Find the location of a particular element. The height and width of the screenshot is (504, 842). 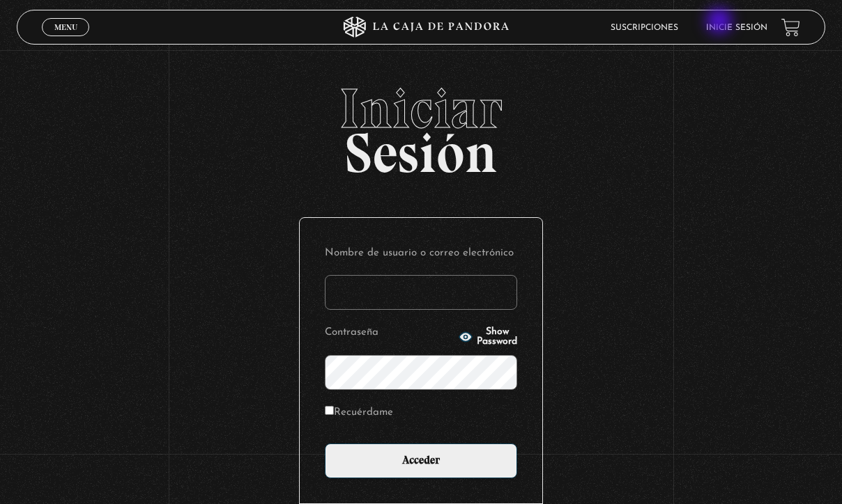

span: Menu is located at coordinates (65, 27).